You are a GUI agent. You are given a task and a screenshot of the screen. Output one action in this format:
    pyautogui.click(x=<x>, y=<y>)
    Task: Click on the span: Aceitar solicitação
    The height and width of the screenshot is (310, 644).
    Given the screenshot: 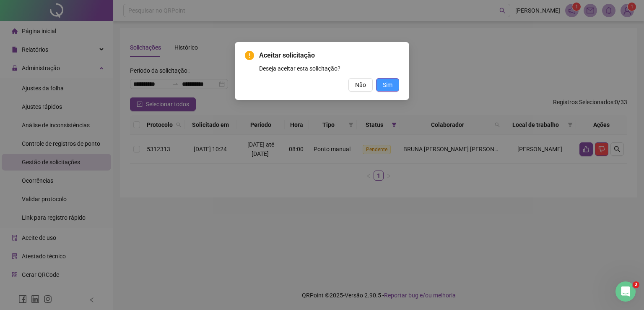 What is the action you would take?
    pyautogui.click(x=329, y=55)
    